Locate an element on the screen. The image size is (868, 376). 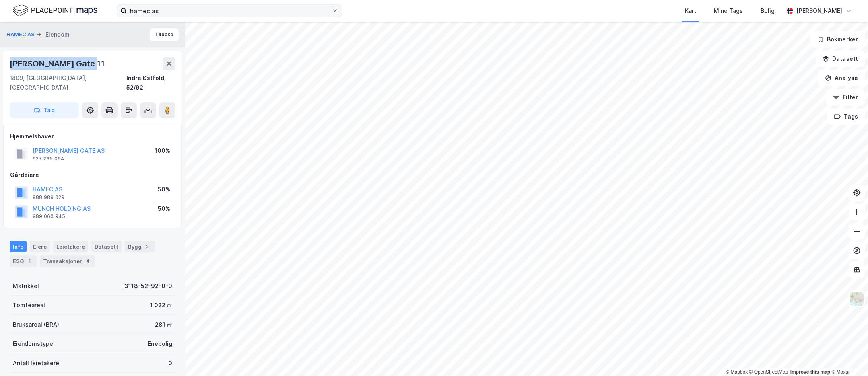
div: Enebolig is located at coordinates (160, 344).